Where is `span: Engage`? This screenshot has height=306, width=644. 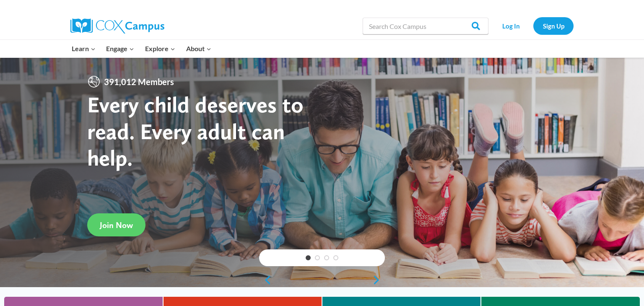 span: Engage is located at coordinates (120, 49).